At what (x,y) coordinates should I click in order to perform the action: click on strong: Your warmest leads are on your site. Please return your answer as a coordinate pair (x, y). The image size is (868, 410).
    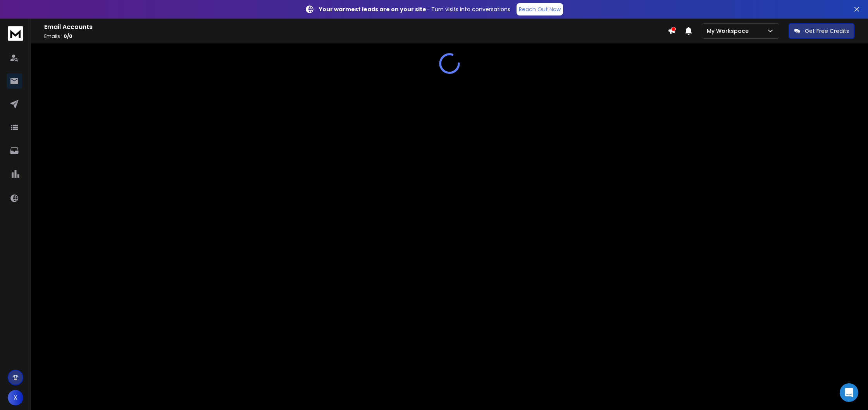
    Looking at the image, I should click on (372, 10).